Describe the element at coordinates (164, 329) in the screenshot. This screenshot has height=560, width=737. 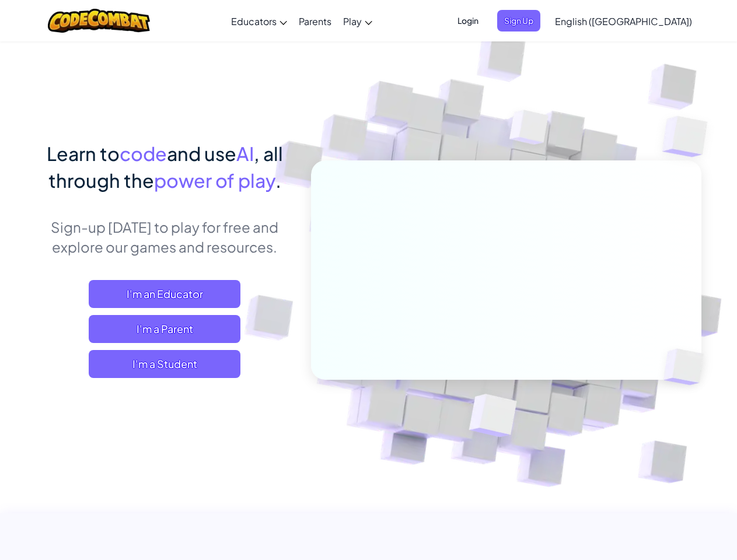
I see `a: I'm a Parent` at that location.